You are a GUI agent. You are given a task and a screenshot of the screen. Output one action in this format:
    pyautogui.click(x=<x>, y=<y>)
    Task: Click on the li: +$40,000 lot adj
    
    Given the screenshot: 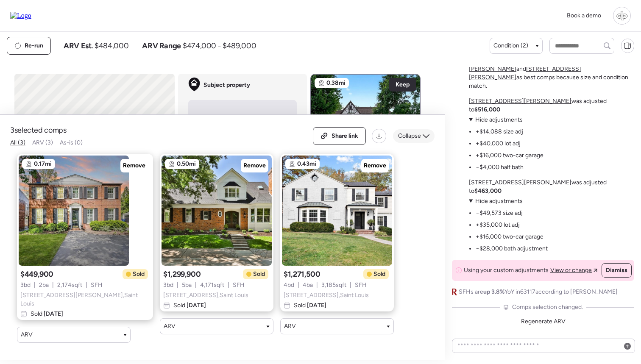 What is the action you would take?
    pyautogui.click(x=498, y=144)
    